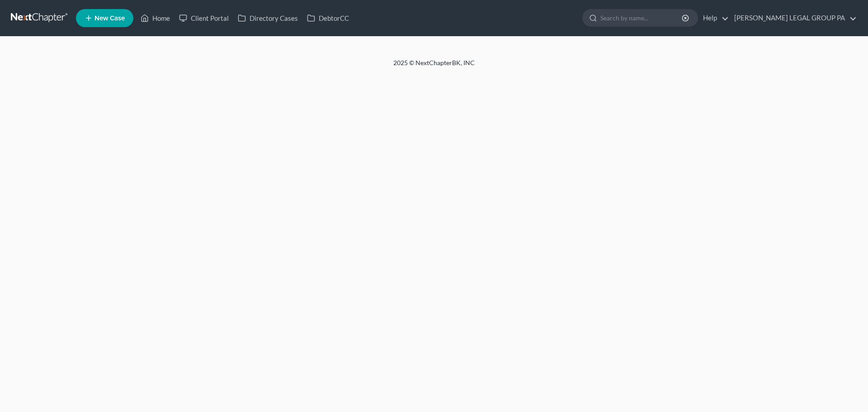 The image size is (868, 412). Describe the element at coordinates (155, 18) in the screenshot. I see `a: Home` at that location.